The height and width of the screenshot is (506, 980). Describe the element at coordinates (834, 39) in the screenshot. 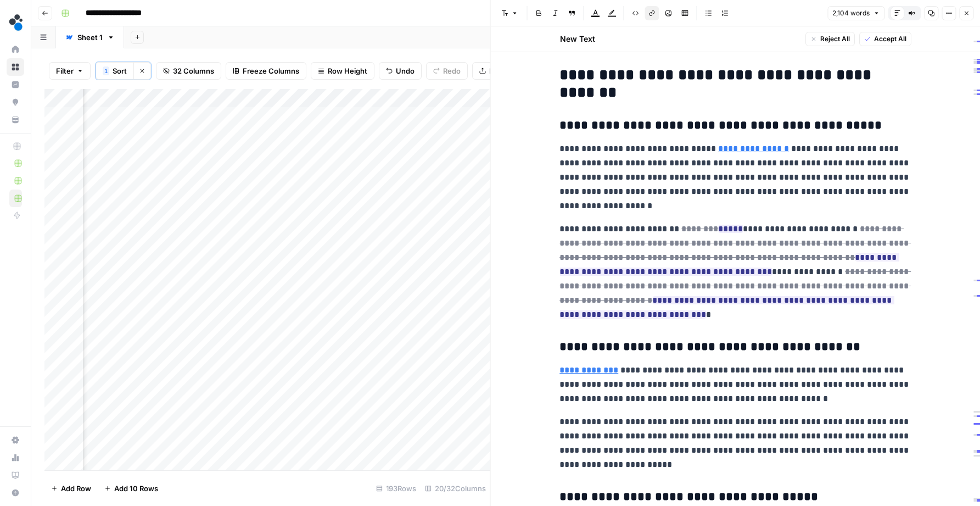

I see `span: Reject All` at that location.